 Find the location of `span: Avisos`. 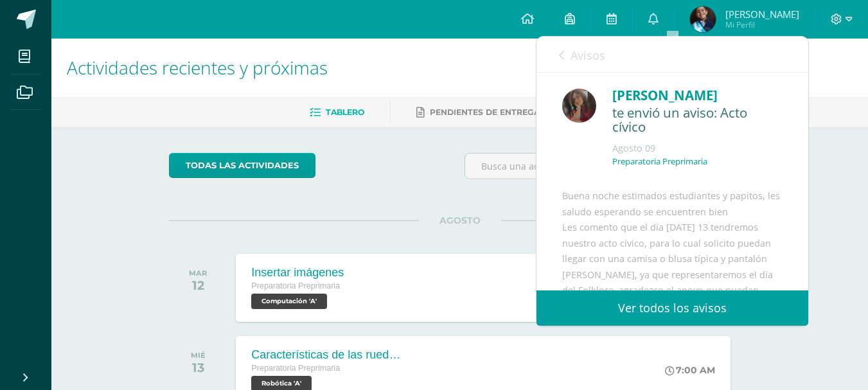

span: Avisos is located at coordinates (588, 56).